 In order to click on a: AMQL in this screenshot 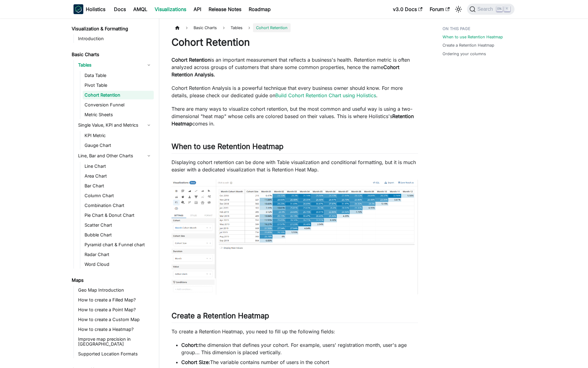, I will do `click(140, 9)`.